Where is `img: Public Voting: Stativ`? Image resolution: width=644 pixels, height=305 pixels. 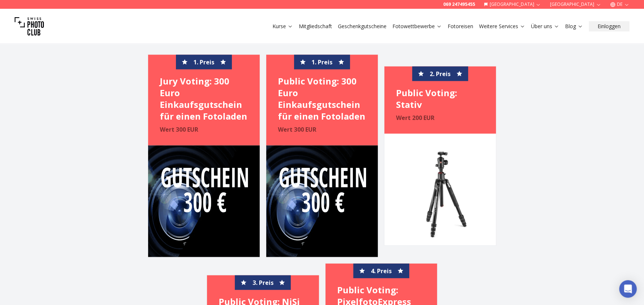 img: Public Voting: Stativ is located at coordinates (440, 190).